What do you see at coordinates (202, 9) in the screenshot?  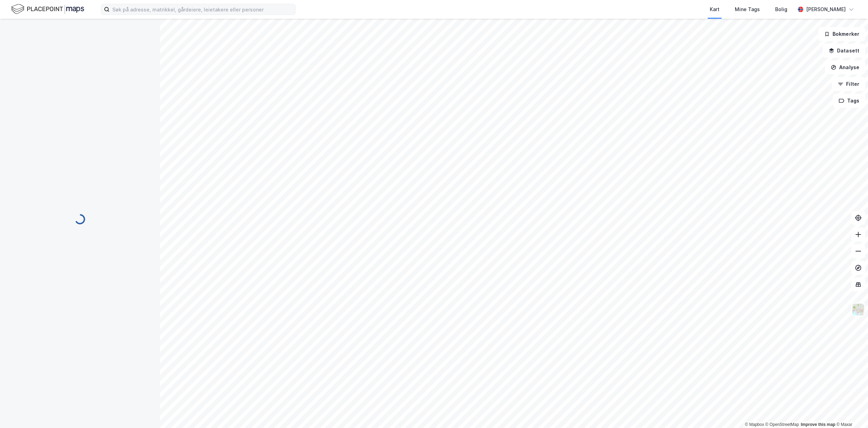 I see `input: Søk på adresse, matrikkel, gårdeiere, leietakere eller personer` at bounding box center [202, 9].